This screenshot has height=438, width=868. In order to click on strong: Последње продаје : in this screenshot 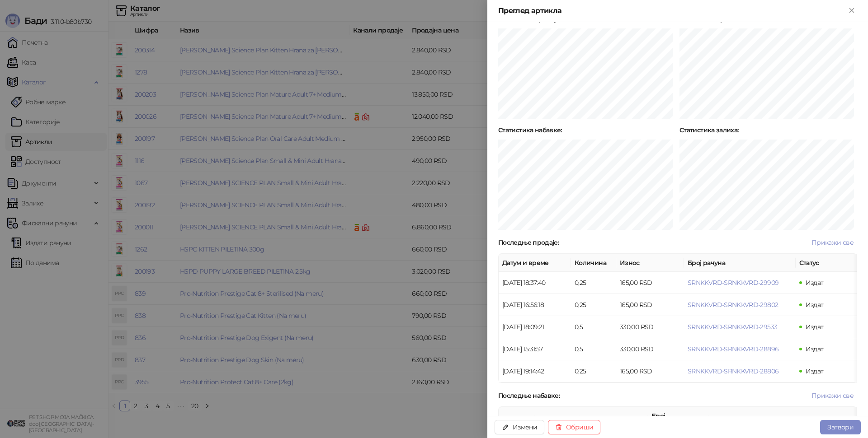, I will do `click(528, 243)`.